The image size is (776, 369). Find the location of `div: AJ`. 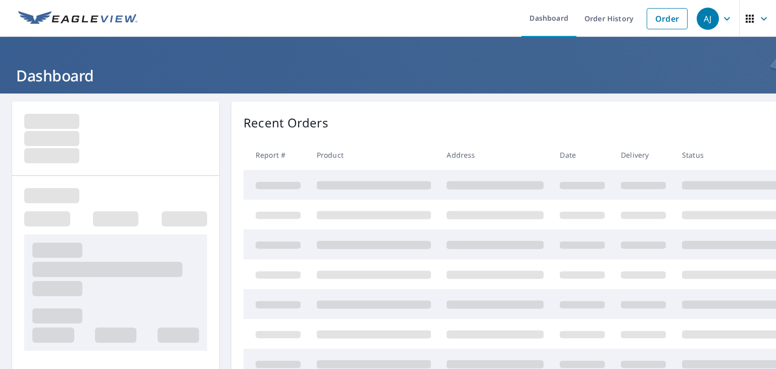

div: AJ is located at coordinates (708, 19).